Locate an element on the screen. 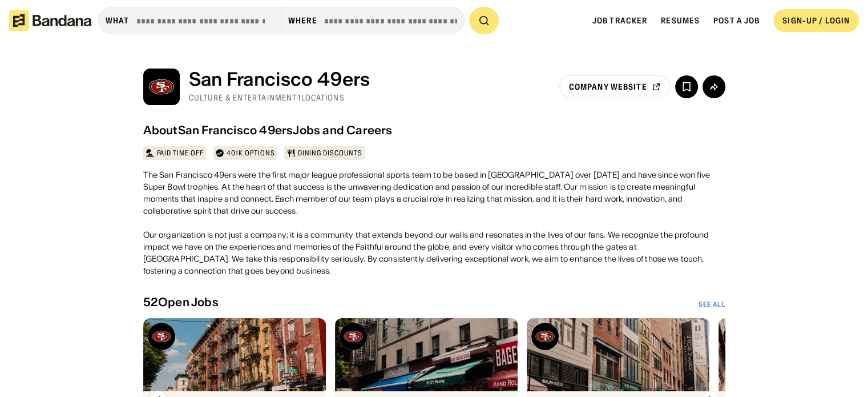 The image size is (868, 397). div: SIGN-UP / LOGIN is located at coordinates (816, 21).